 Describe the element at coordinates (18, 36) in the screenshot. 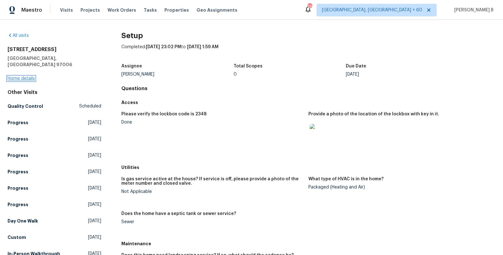

I see `a: All visits` at that location.